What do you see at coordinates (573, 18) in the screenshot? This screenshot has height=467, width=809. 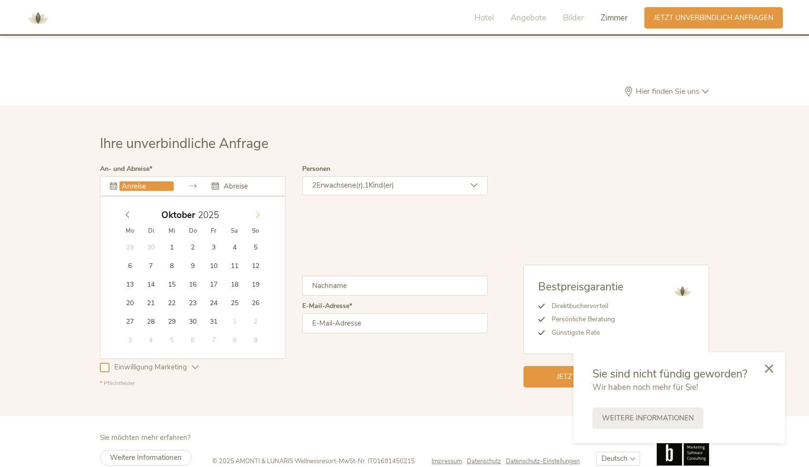 I see `span: Bilder` at bounding box center [573, 18].